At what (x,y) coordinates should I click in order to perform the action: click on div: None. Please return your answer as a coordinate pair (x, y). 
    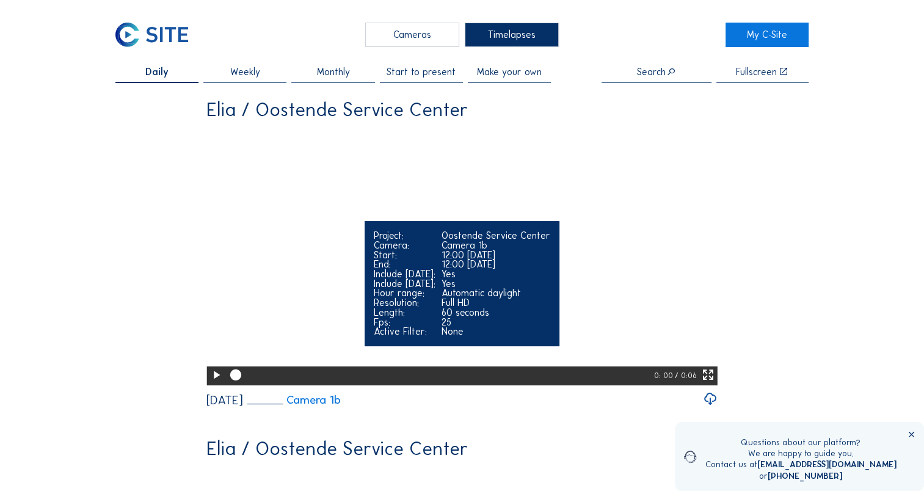
    Looking at the image, I should click on (496, 332).